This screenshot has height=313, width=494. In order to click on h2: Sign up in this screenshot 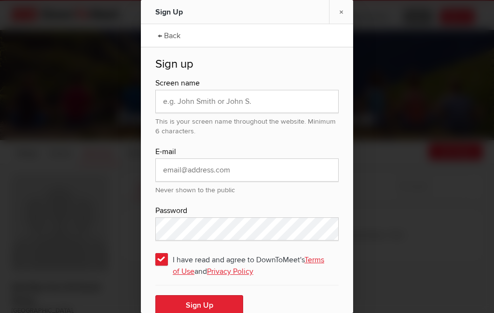, I will do `click(247, 67)`.